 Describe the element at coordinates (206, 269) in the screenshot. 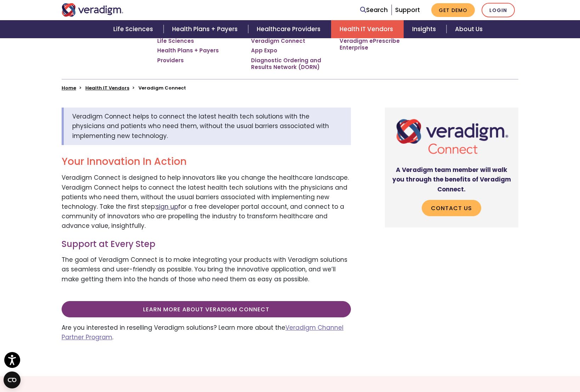

I see `p: The goal of Veradigm Connect is to make integrating your products with Veradigm solutions as seam...` at that location.